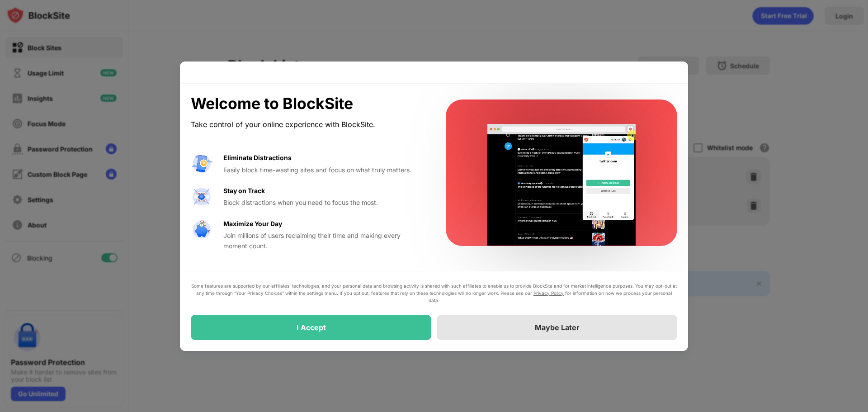 The height and width of the screenshot is (412, 868). What do you see at coordinates (324, 240) in the screenshot?
I see `div: Join millions of users reclaiming their time and making every moment count.` at bounding box center [324, 240].